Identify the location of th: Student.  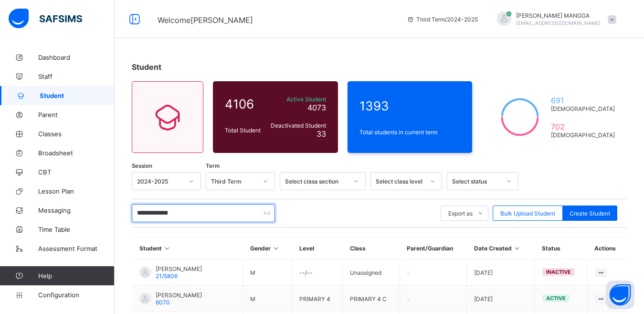
(188, 248).